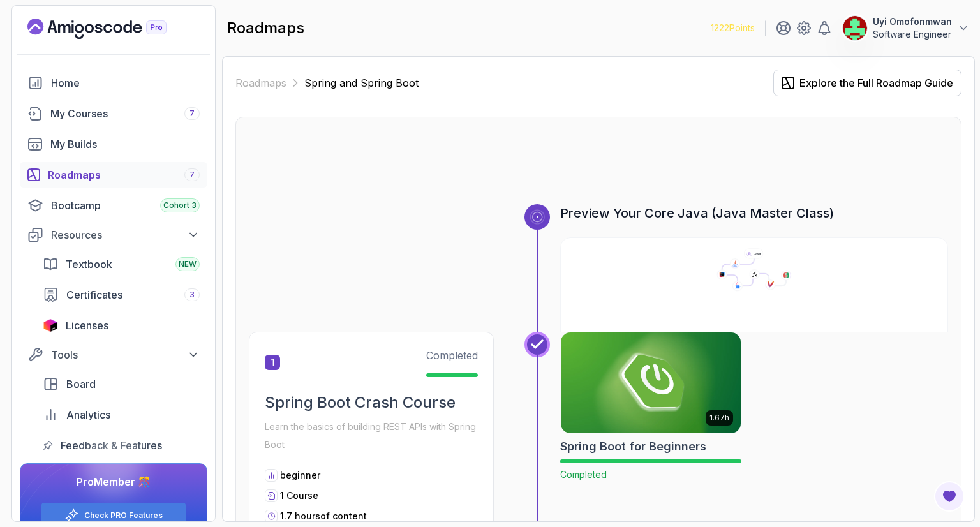 This screenshot has height=527, width=980. I want to click on h2: Spring Boot Crash Course, so click(371, 403).